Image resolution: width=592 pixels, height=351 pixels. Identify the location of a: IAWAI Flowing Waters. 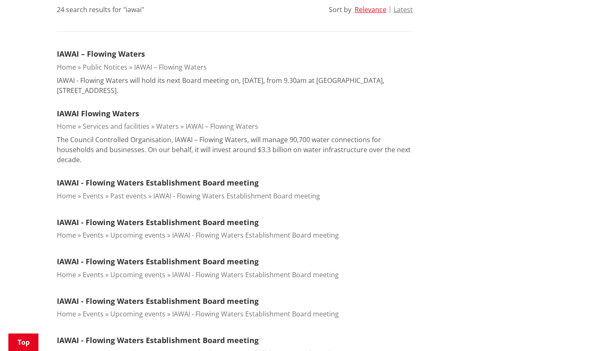
(98, 114).